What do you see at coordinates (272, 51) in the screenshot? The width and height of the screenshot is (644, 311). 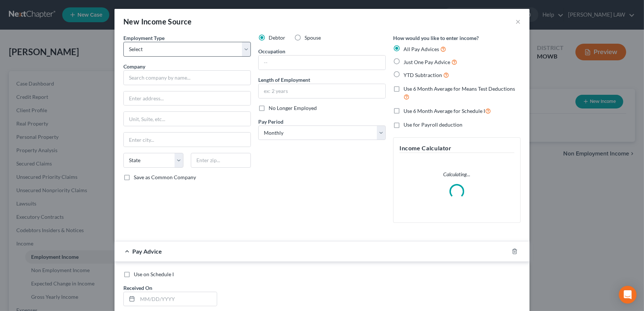 I see `label: Occupation` at bounding box center [272, 51].